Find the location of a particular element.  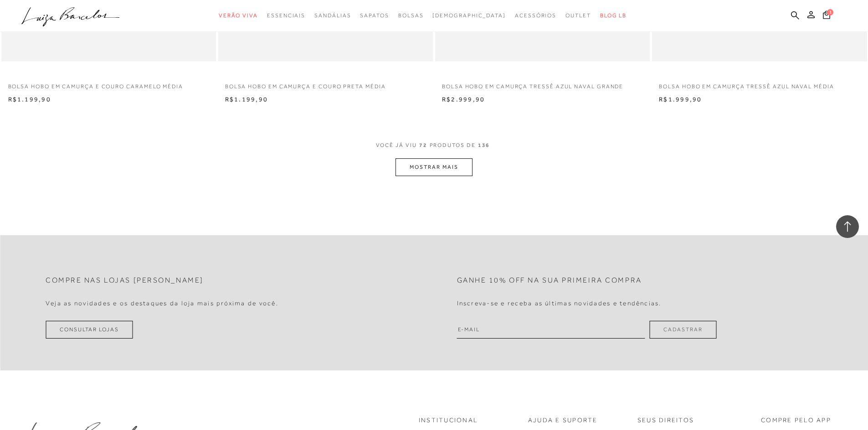

p: Institucional is located at coordinates (448, 421).